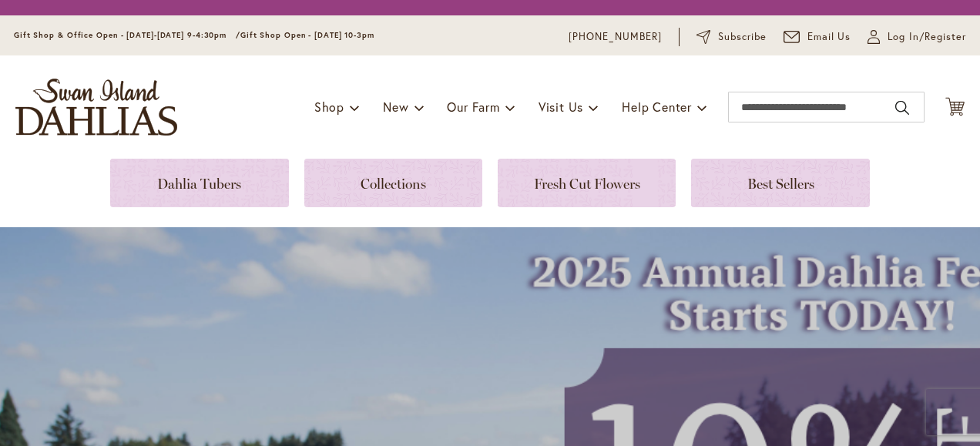 This screenshot has width=980, height=446. I want to click on a: store logo, so click(97, 107).